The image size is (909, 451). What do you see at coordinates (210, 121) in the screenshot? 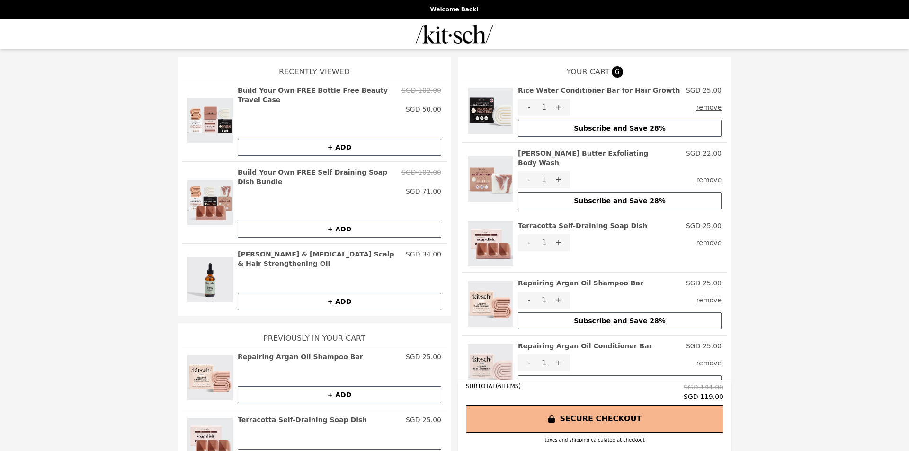
I see `img: Build Your Own FREE Bottle Free Beauty Travel Case` at bounding box center [210, 121].